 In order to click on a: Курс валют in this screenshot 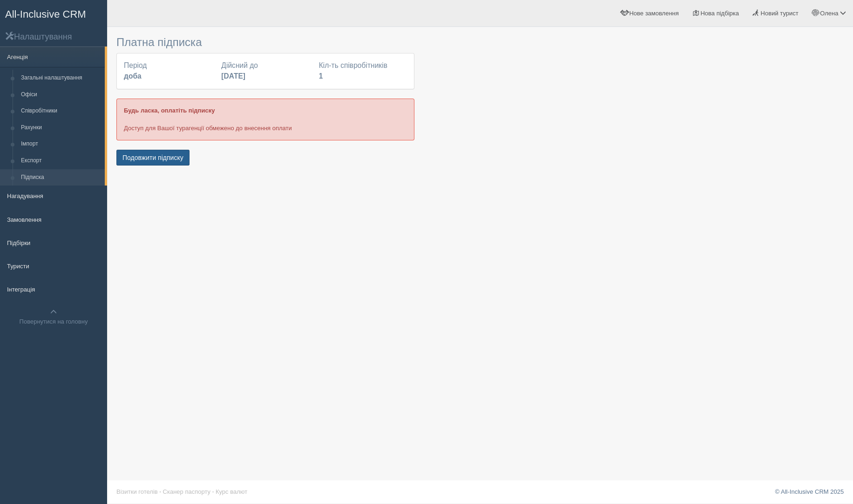, I will do `click(231, 492)`.